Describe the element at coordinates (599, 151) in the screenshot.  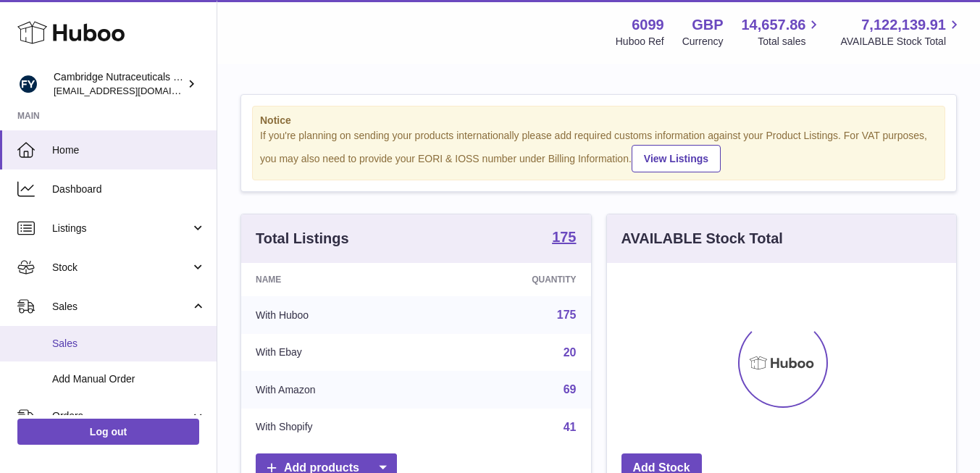
I see `div: If you're planning on sending your products internationally please add required customs informati...` at that location.